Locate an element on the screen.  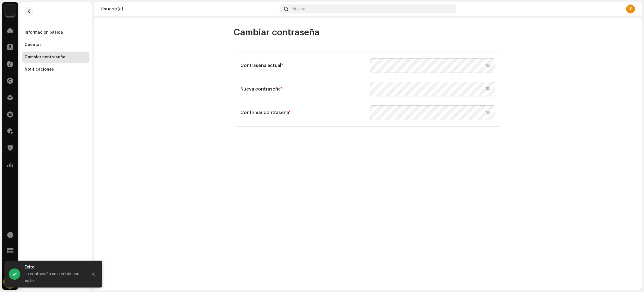
button: Close is located at coordinates (93, 274).